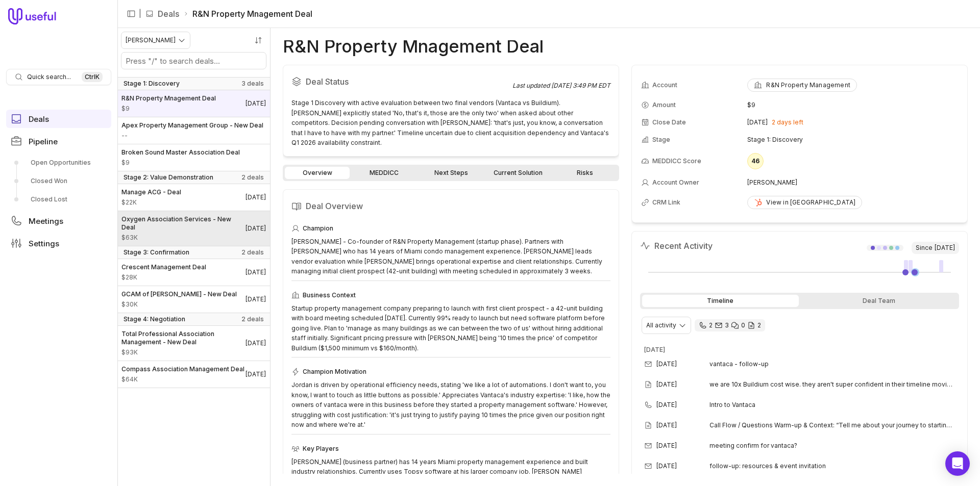 The image size is (980, 486). What do you see at coordinates (194, 257) in the screenshot?
I see `nav: Deals` at bounding box center [194, 257].